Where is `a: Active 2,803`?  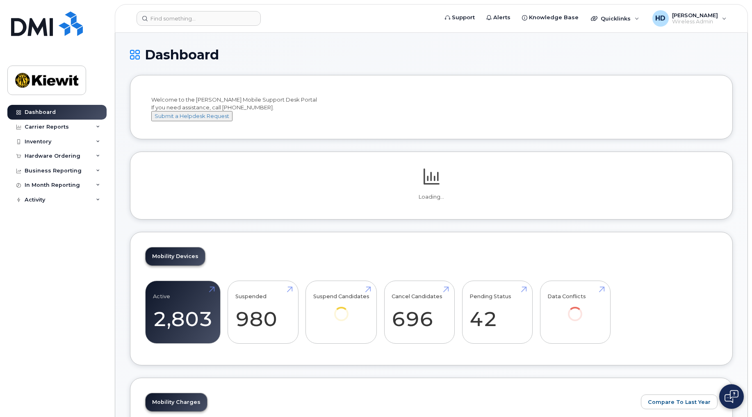
a: Active 2,803 is located at coordinates (183, 312).